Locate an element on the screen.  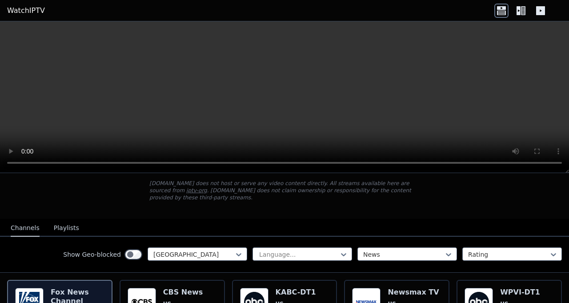
h6: Newsmax TV is located at coordinates (413, 292).